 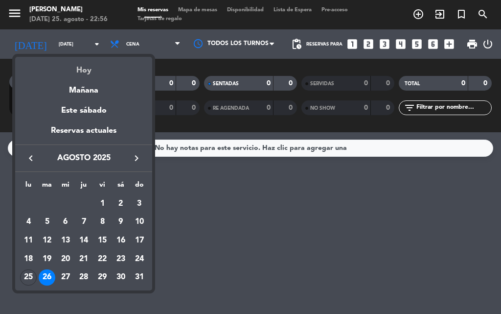 What do you see at coordinates (121, 278) in the screenshot?
I see `td: 30 de agosto de 2025` at bounding box center [121, 278].